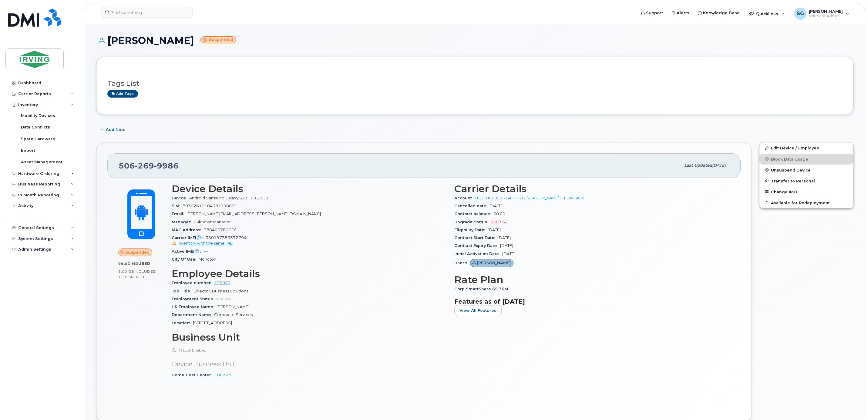  What do you see at coordinates (806, 203) in the screenshot?
I see `button: Available for Redeployment` at bounding box center [806, 203].